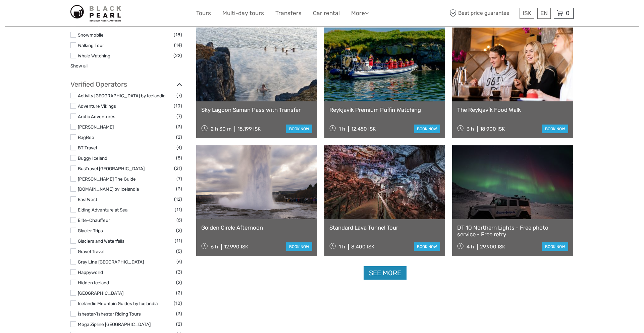 The width and height of the screenshot is (644, 333). I want to click on a: Sky Lagoon Saman Pass with Transfer, so click(256, 110).